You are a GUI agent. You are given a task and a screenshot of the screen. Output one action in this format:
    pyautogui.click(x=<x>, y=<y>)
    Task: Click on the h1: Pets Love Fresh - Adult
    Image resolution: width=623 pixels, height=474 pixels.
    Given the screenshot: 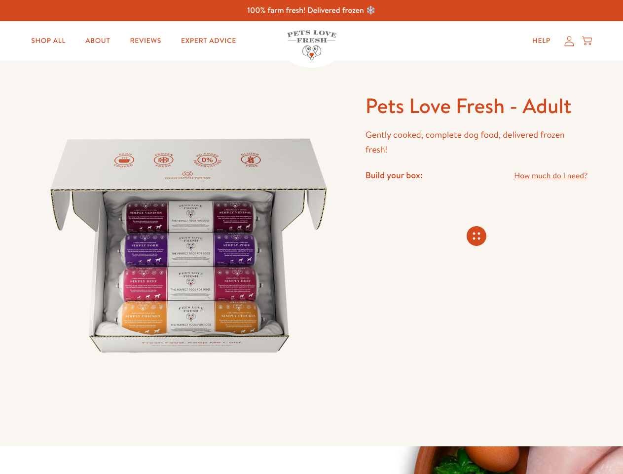 What is the action you would take?
    pyautogui.click(x=477, y=106)
    